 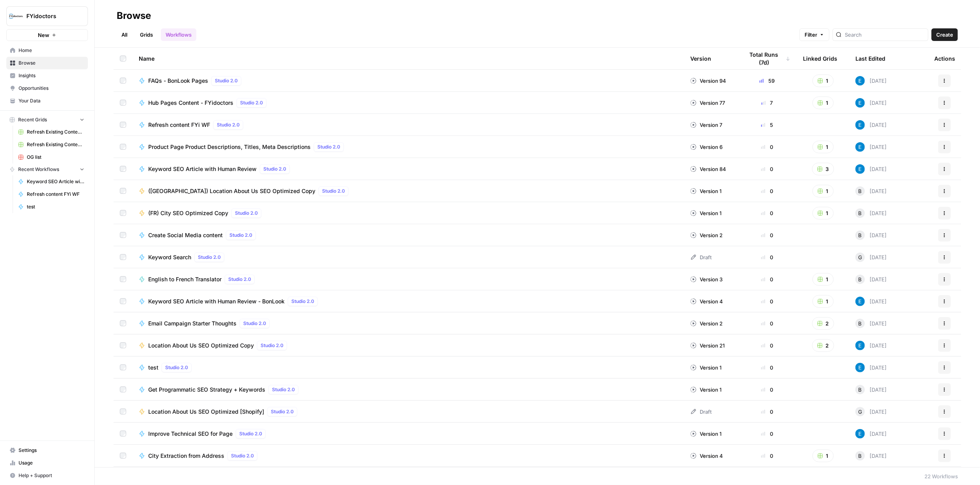 I want to click on div: Version 3, so click(x=706, y=279).